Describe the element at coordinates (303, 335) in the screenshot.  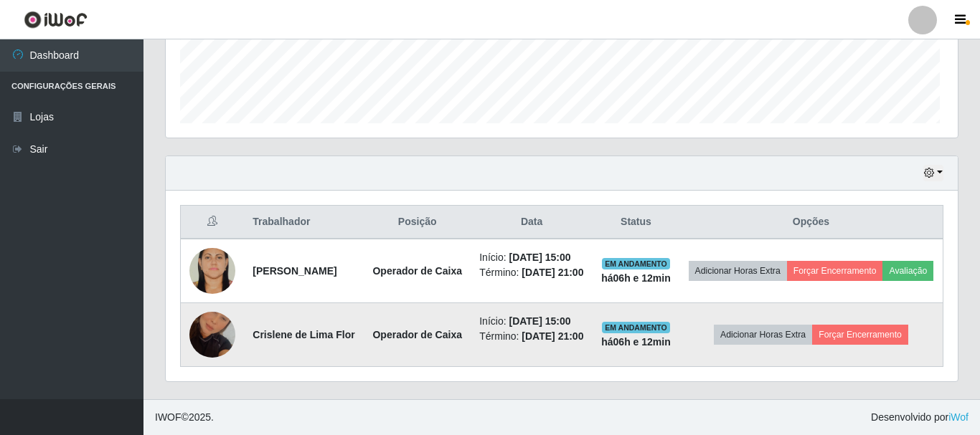
I see `strong: Crislene de Lima Flor` at that location.